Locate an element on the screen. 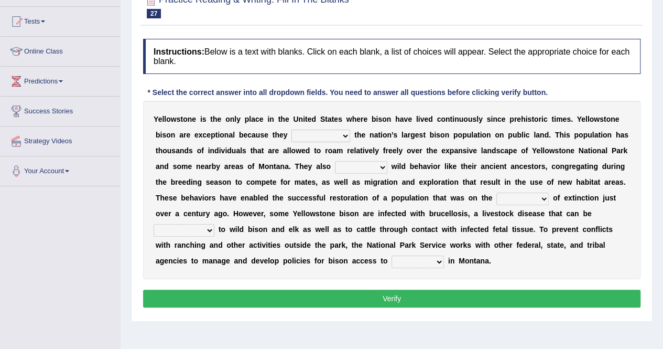 The width and height of the screenshot is (663, 349). a: Success Stories is located at coordinates (60, 110).